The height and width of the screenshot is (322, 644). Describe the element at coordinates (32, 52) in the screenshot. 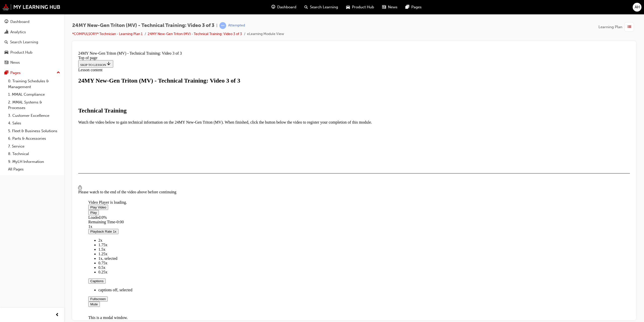

I see `a: Product Hub` at that location.